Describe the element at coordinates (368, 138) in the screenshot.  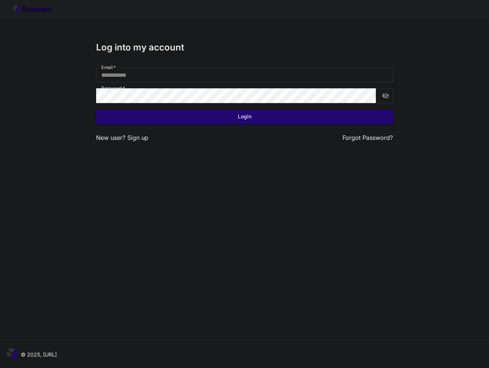
I see `p: Forgot Password?` at that location.